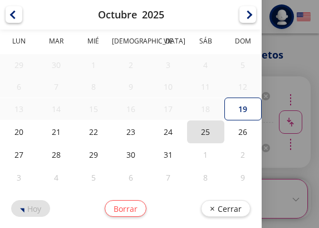 Image resolution: width=319 pixels, height=228 pixels. I want to click on div: 02-Oct-25, so click(130, 65).